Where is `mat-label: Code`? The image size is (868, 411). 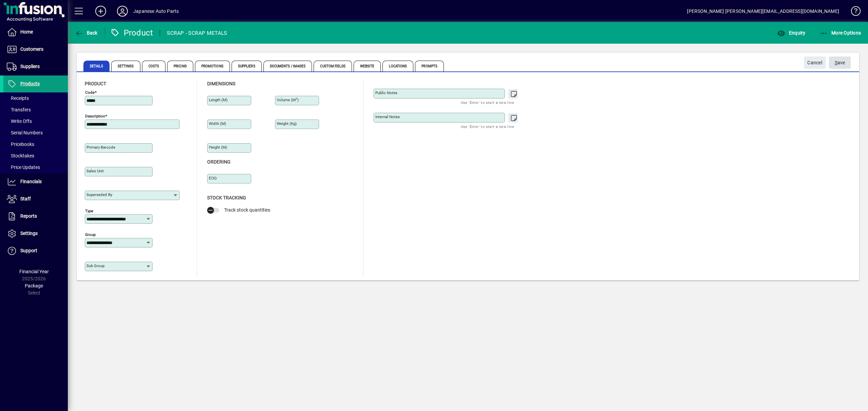
mat-label: Code is located at coordinates (90, 93).